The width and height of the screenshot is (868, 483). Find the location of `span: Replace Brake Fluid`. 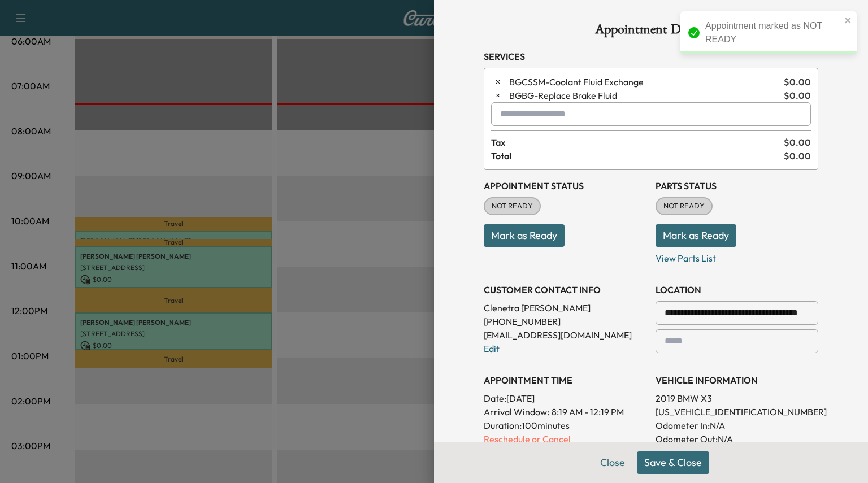

span: Replace Brake Fluid is located at coordinates (644, 96).